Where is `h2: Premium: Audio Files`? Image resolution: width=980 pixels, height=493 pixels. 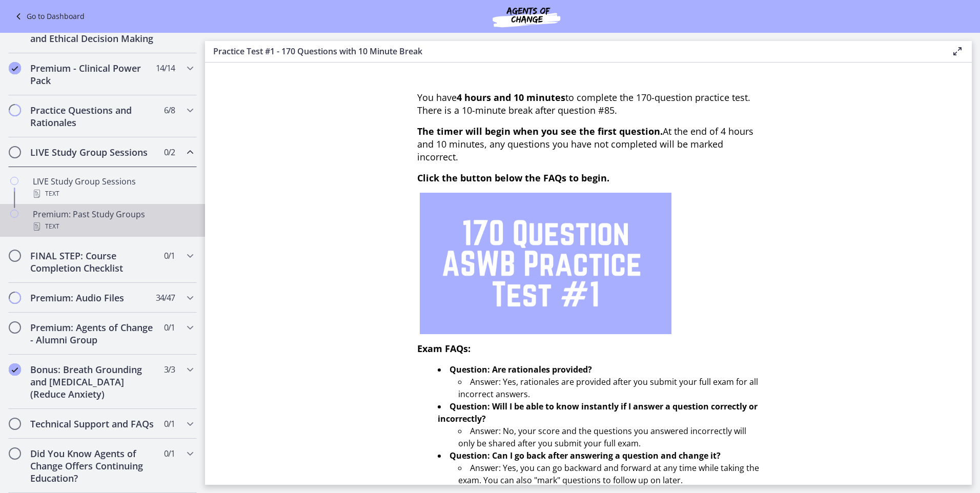
h2: Premium: Audio Files is located at coordinates (92, 297).